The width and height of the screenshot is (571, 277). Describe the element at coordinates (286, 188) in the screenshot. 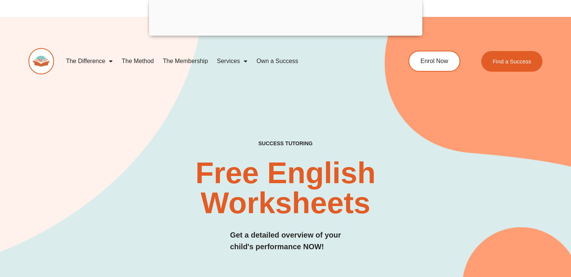

I see `h2: Free English Worksheets​` at that location.